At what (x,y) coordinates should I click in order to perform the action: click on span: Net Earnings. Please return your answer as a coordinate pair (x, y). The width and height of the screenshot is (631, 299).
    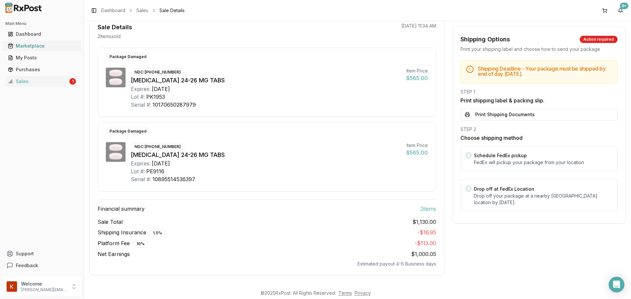
    Looking at the image, I should click on (114, 254).